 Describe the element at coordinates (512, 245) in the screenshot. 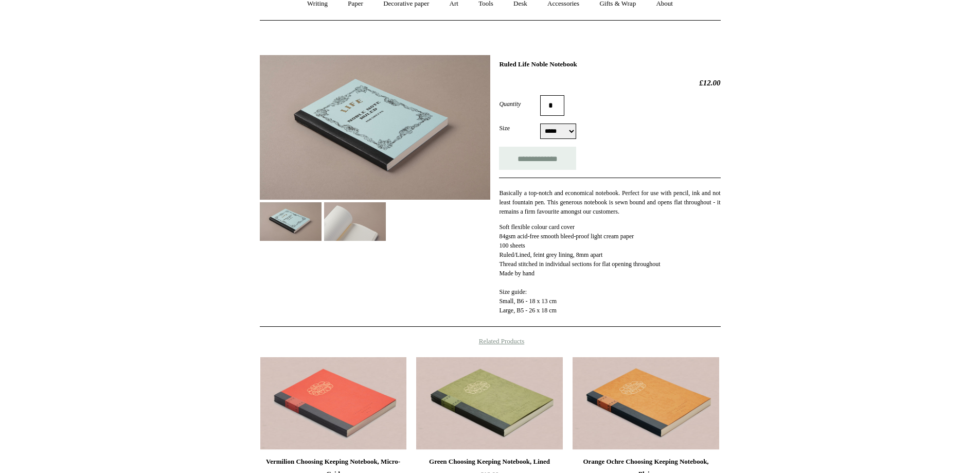

I see `span: 100 sheets` at that location.